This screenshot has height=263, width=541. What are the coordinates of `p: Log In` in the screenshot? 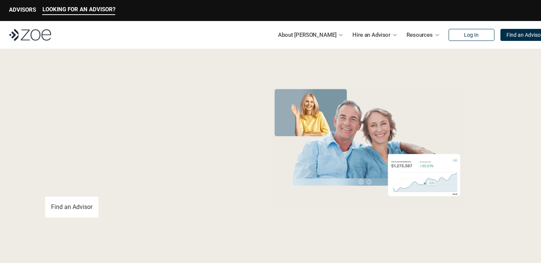 It's located at (471, 35).